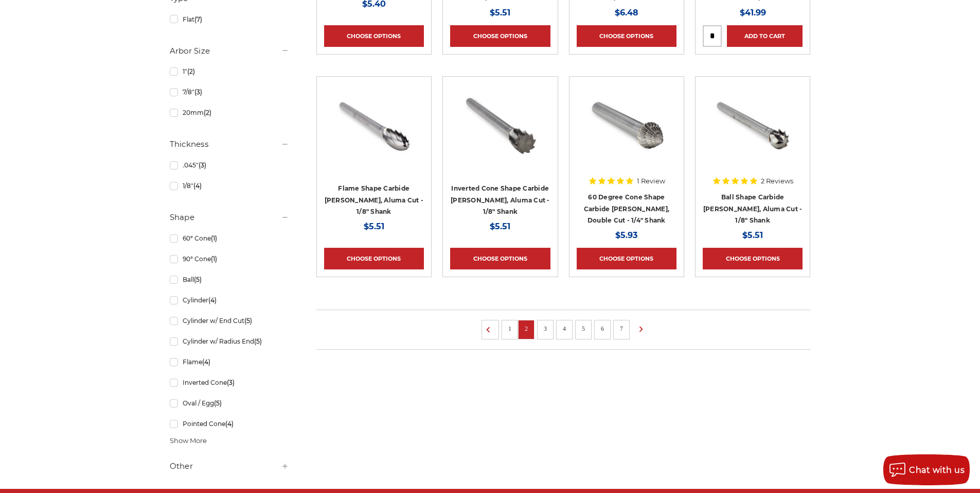  What do you see at coordinates (602, 328) in the screenshot?
I see `a: 6` at bounding box center [602, 328].